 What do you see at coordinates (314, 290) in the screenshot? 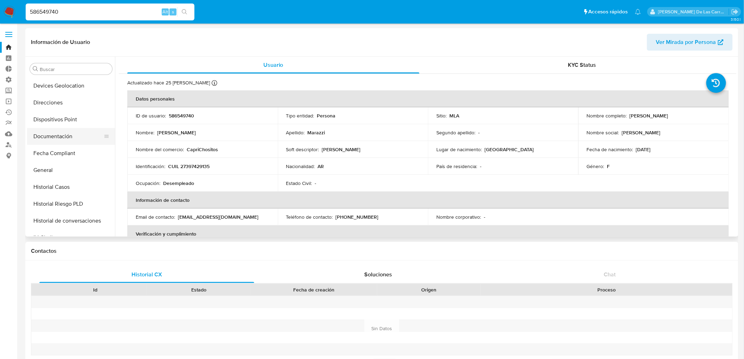
I see `div: Fecha de creación` at bounding box center [314, 290].